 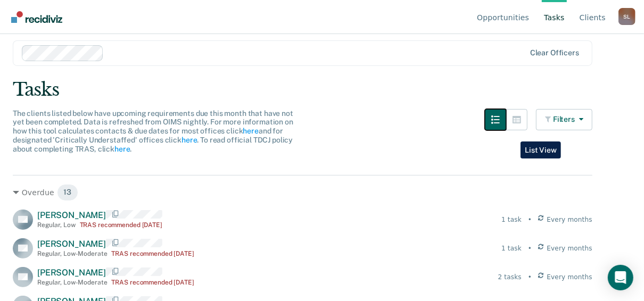 I want to click on div: Regular , Low, so click(x=56, y=225).